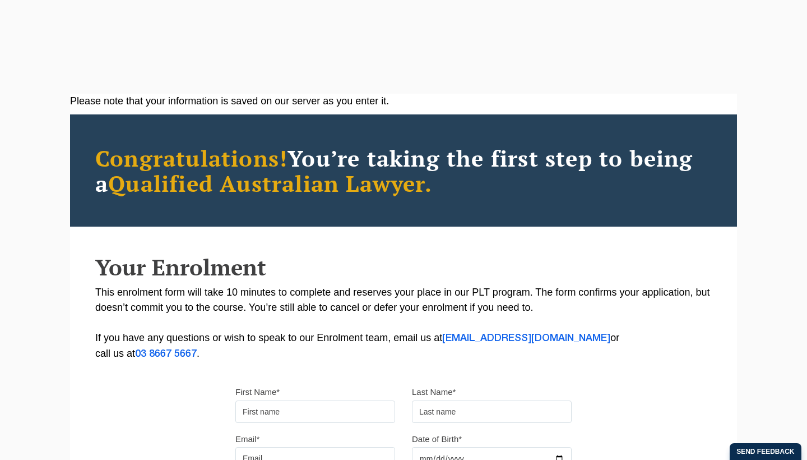 This screenshot has height=460, width=807. I want to click on h2: You’re taking the first step to being a, so click(404, 170).